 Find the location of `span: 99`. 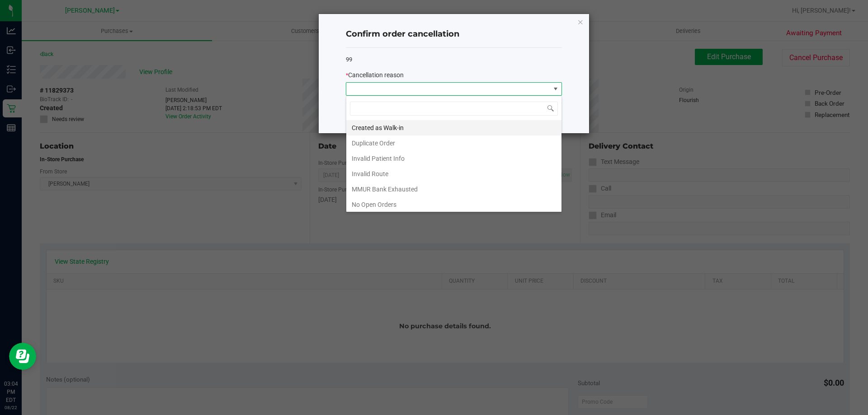

span: 99 is located at coordinates (349, 59).